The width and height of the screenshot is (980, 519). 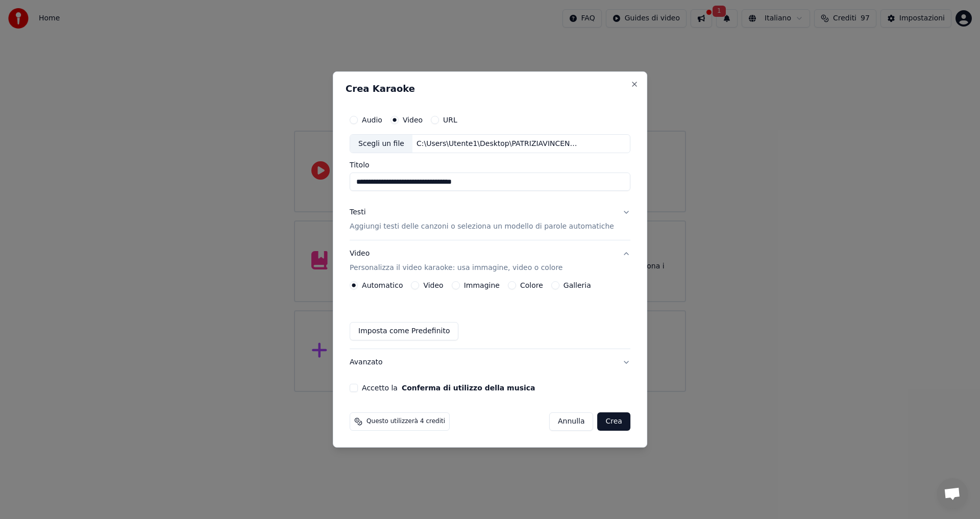 What do you see at coordinates (490, 165) in the screenshot?
I see `label: Titolo` at bounding box center [490, 165].